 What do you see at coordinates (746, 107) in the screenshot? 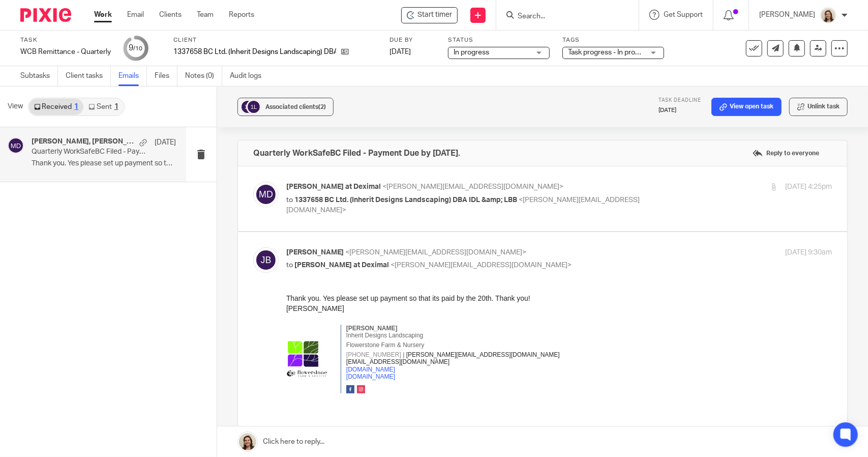
I see `a: View open task` at bounding box center [746, 107].